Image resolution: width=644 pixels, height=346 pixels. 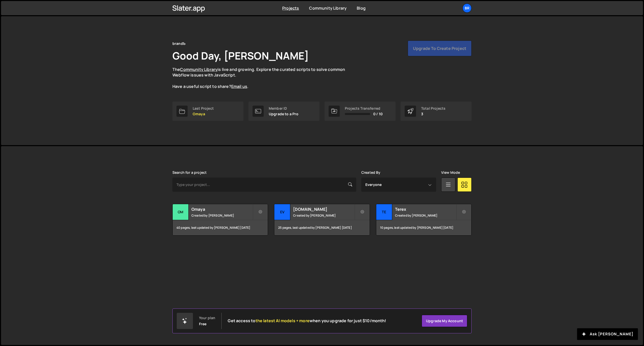 What do you see at coordinates (363, 108) in the screenshot?
I see `div: Projects Transferred` at bounding box center [363, 108].